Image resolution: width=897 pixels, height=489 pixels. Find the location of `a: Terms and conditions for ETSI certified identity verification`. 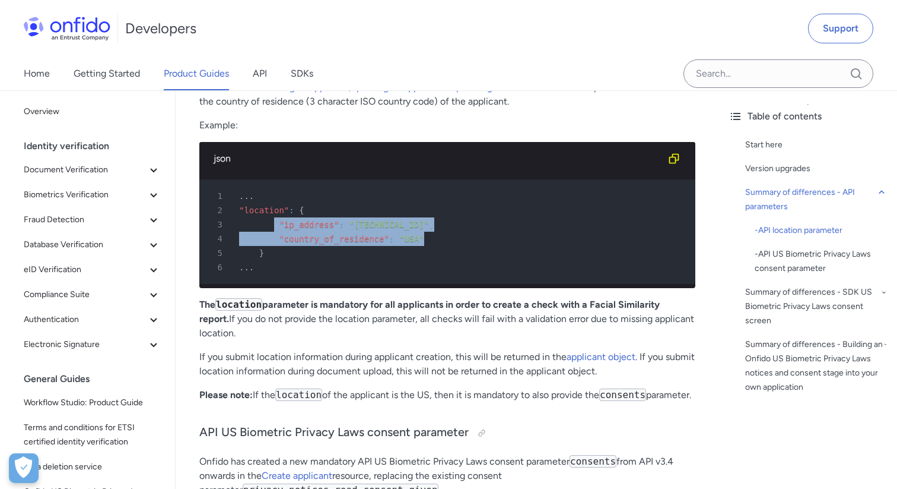

a: Terms and conditions for ETSI certified identity verification is located at coordinates (92, 434).